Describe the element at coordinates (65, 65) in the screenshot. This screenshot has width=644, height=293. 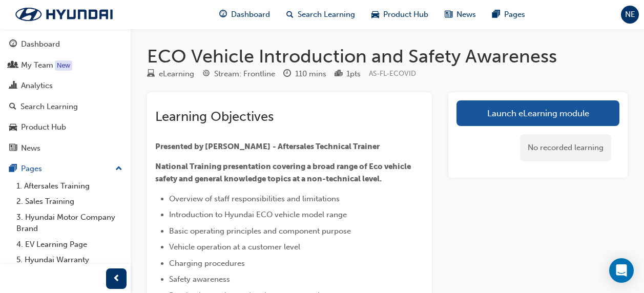
I see `a: My Team` at that location.